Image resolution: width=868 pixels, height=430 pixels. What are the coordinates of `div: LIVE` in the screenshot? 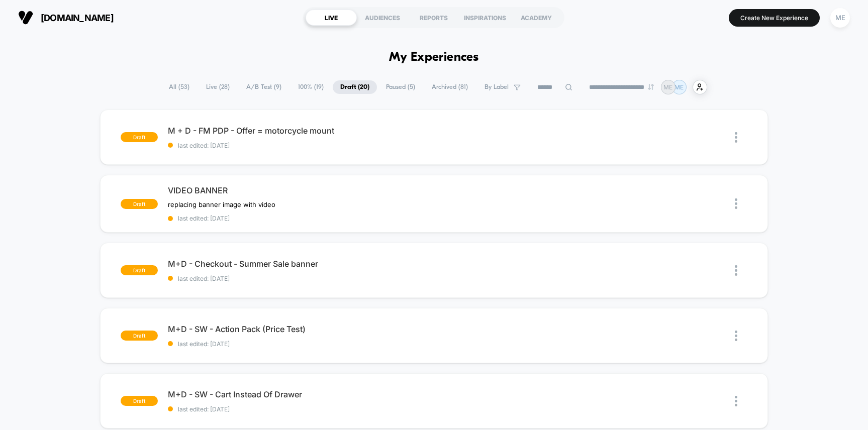 It's located at (332, 17).